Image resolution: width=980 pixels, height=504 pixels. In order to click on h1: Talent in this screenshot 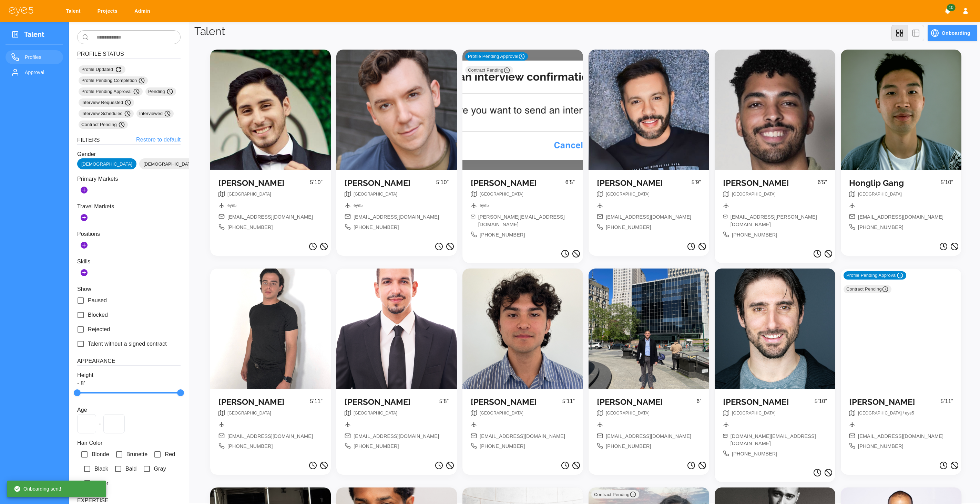, I will do `click(210, 31)`.